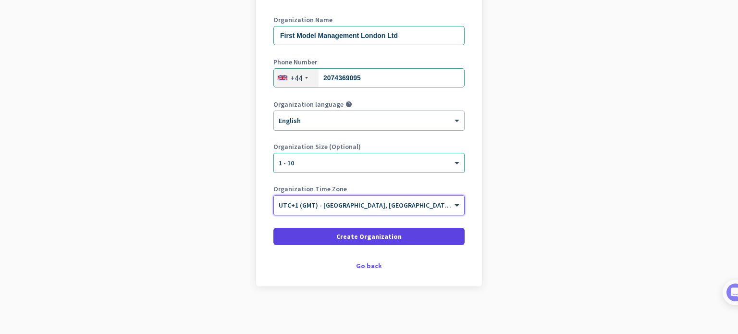  What do you see at coordinates (369, 78) in the screenshot?
I see `input: 121 234 5678` at bounding box center [369, 78].